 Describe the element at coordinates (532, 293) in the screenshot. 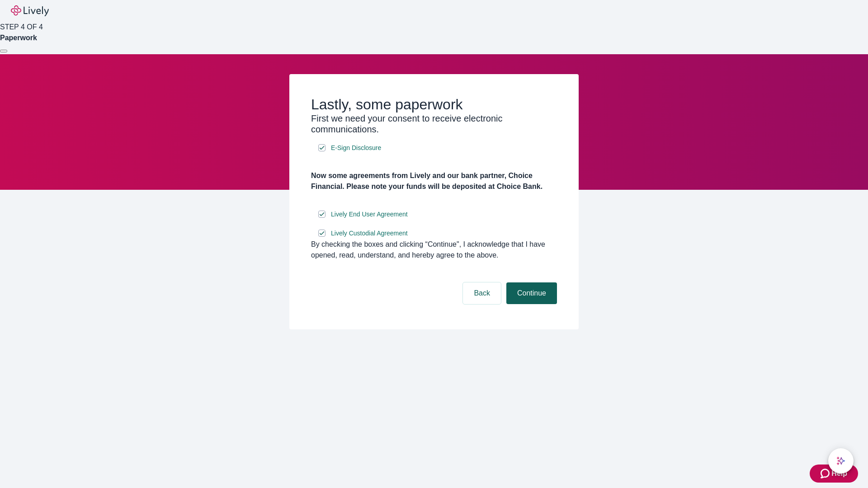

I see `button: Continue` at that location.